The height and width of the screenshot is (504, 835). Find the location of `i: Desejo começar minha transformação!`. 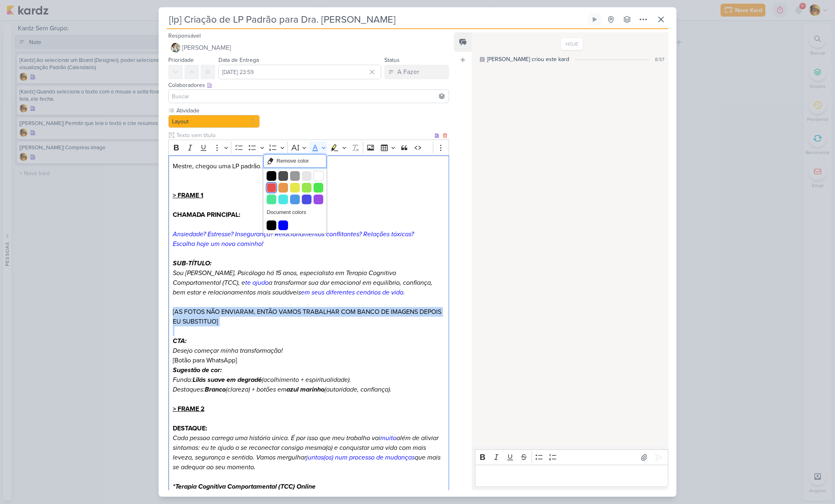

i: Desejo começar minha transformação! is located at coordinates (228, 351).